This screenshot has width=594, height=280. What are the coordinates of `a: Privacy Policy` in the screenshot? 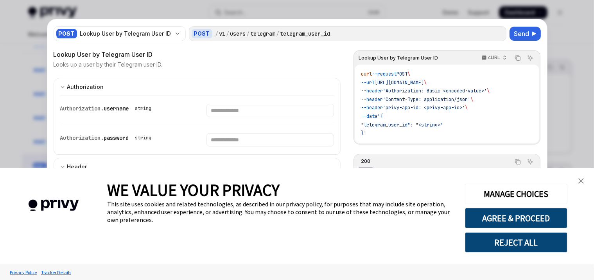 It's located at (23, 272).